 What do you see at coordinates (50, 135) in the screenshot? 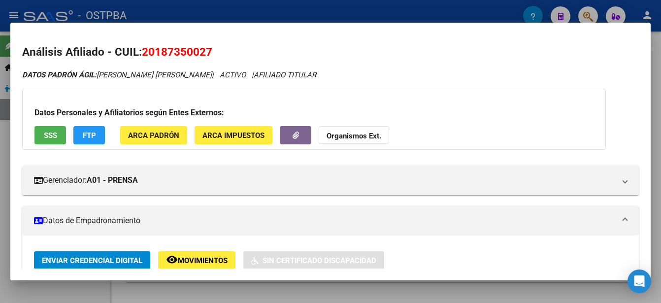
I see `button: SSS` at bounding box center [50, 135].